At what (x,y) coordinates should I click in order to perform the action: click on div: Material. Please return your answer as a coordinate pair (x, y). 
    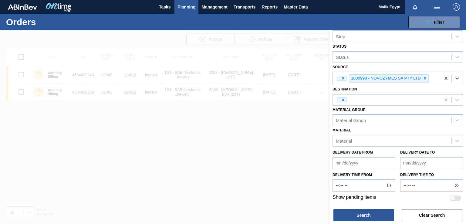
    Looking at the image, I should click on (344, 141).